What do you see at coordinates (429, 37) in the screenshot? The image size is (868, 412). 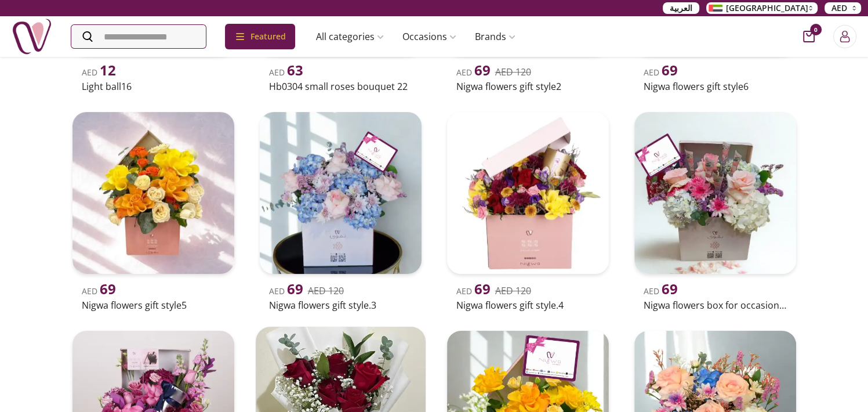 I see `a: Occasions` at bounding box center [429, 37].